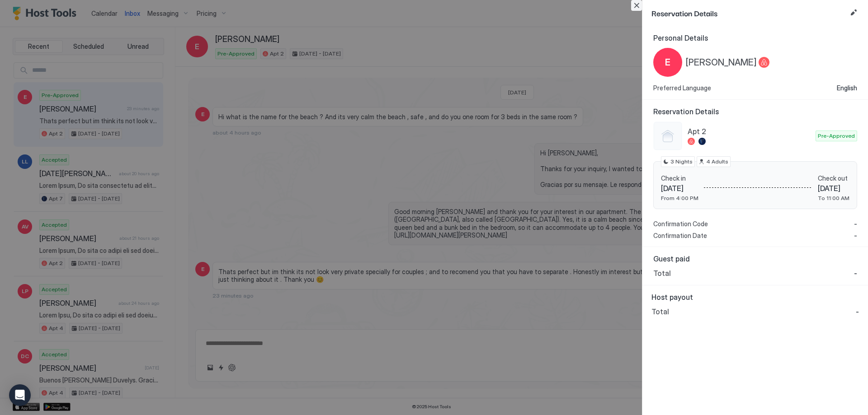 This screenshot has height=415, width=868. Describe the element at coordinates (834, 178) in the screenshot. I see `span: Check out` at that location.